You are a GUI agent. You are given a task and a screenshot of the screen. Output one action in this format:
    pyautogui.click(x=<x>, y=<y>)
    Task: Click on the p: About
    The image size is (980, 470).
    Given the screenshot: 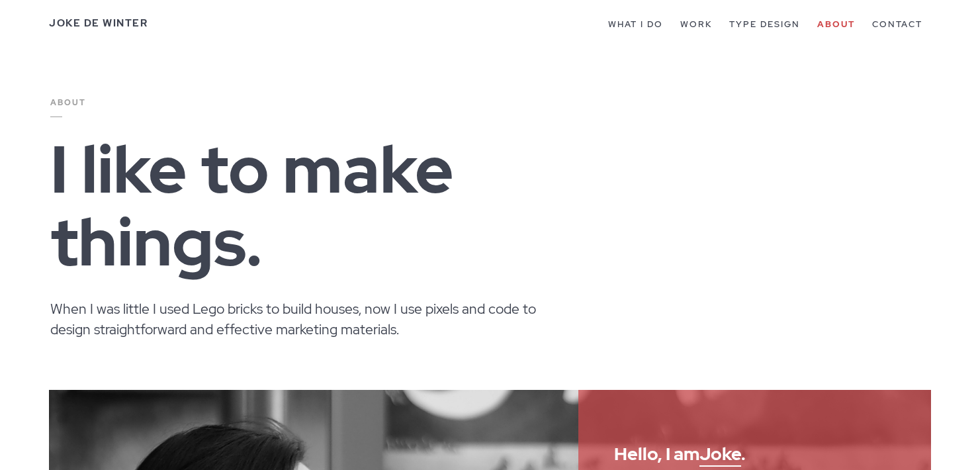 What is the action you would take?
    pyautogui.click(x=196, y=114)
    